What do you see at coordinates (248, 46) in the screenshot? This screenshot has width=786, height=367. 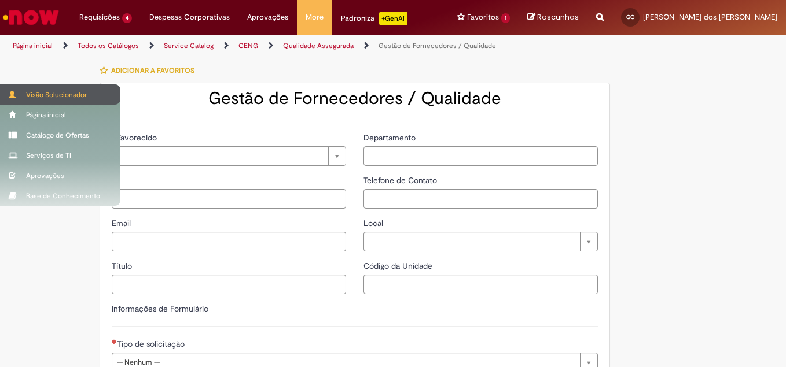 I see `a: CENG` at bounding box center [248, 46].